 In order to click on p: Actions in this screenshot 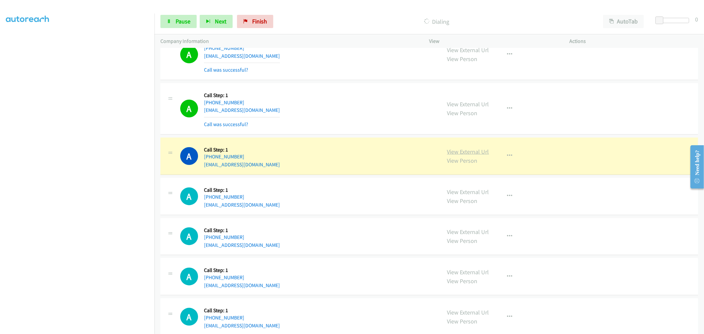, I will do `click(634, 41)`.